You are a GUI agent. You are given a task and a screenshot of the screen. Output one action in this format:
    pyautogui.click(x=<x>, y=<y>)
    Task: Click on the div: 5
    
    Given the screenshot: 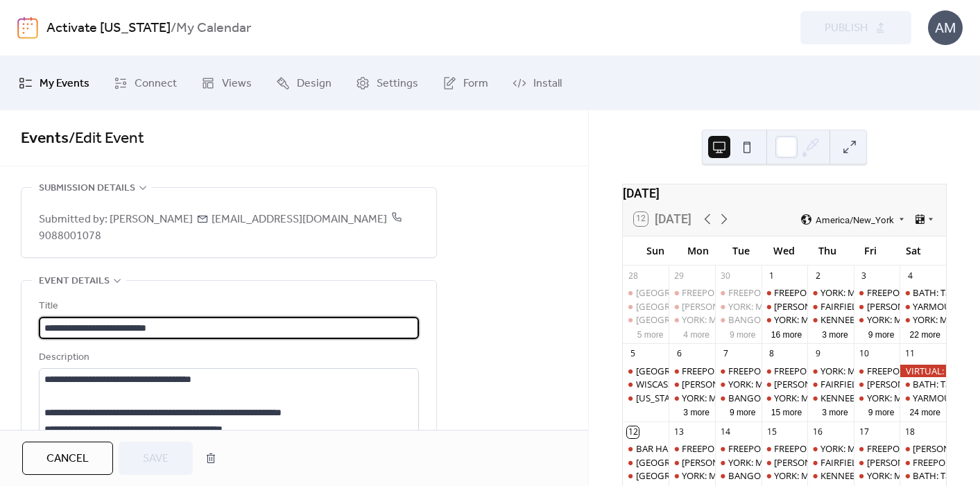 What is the action you would take?
    pyautogui.click(x=632, y=353)
    